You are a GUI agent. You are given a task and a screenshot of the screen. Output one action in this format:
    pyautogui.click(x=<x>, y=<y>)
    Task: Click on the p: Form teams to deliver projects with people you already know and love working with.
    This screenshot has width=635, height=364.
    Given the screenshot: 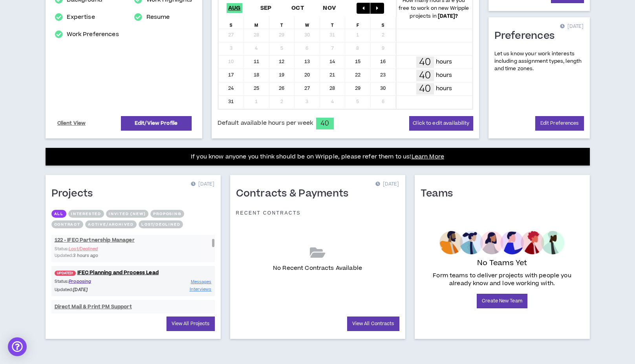 What is the action you would take?
    pyautogui.click(x=502, y=280)
    